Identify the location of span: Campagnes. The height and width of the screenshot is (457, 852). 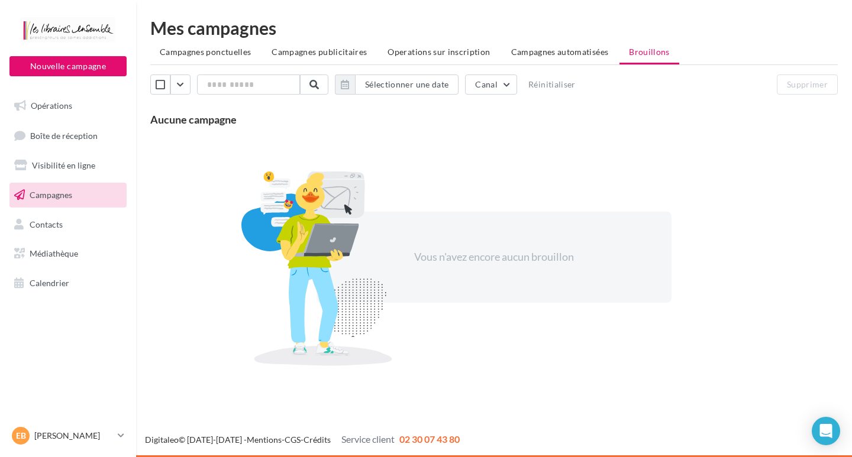
(51, 195).